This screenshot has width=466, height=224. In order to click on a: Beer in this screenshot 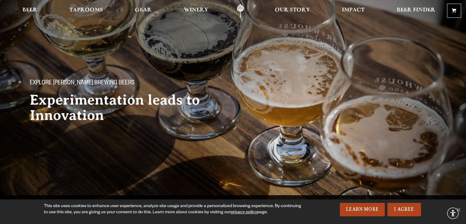, I will do `click(30, 11)`.